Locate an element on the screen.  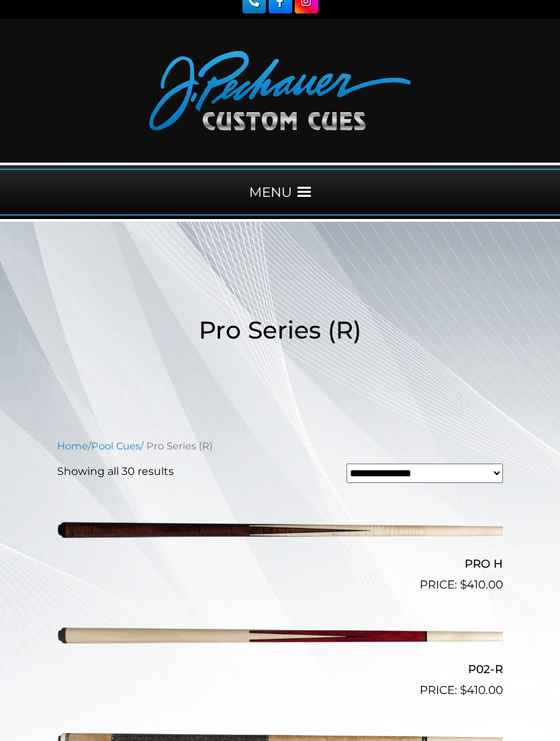
p: Showing all 30 results is located at coordinates (115, 472).